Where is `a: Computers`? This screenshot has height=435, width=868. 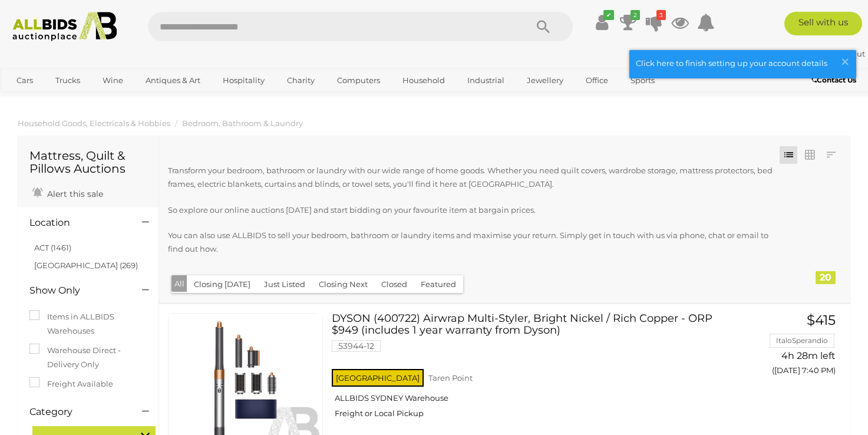 a: Computers is located at coordinates (358, 80).